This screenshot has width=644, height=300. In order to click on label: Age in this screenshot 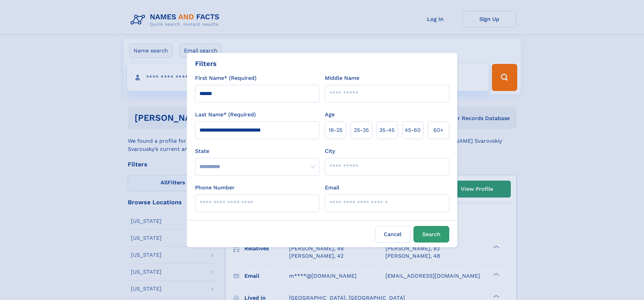, I will do `click(330, 115)`.